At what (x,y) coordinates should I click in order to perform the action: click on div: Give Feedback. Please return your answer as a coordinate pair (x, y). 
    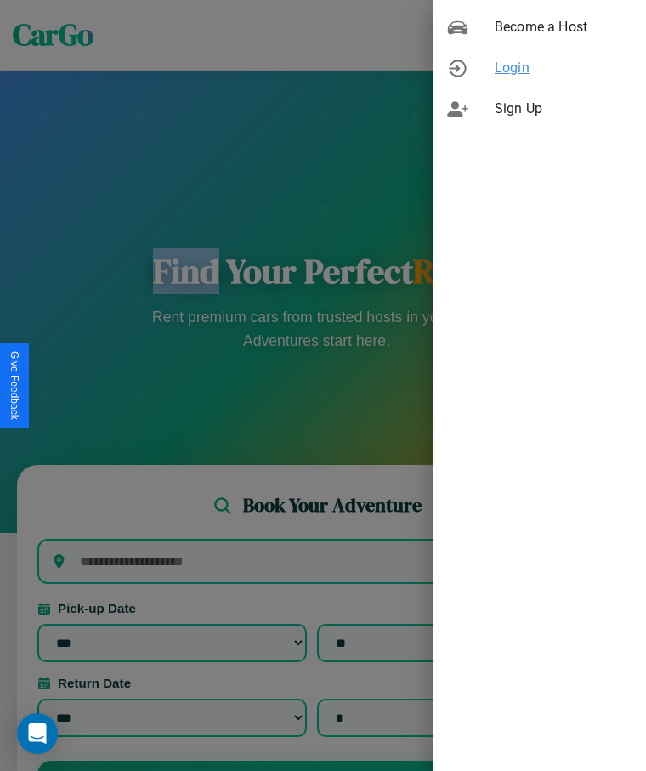
    Looking at the image, I should click on (14, 385).